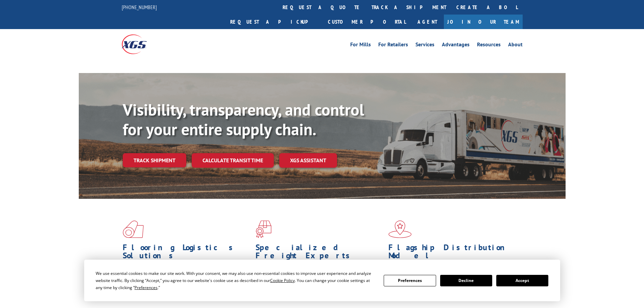  Describe the element at coordinates (236, 280) in the screenshot. I see `div: We use essential cookies to make our site work. With your consent, we may also use non-essential ...` at that location.